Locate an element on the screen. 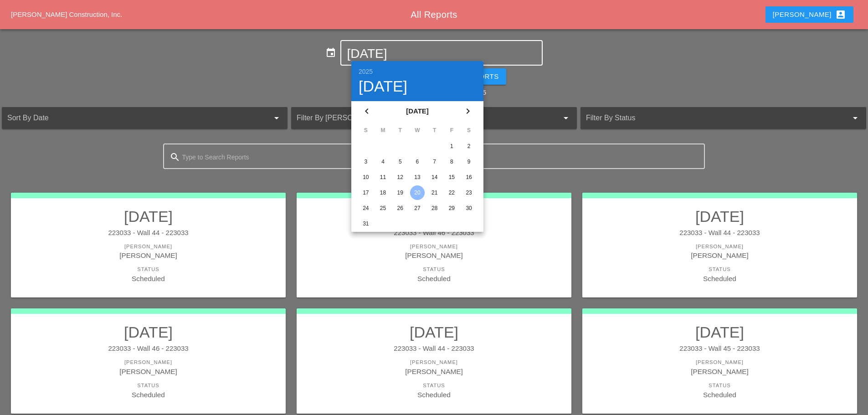 The height and width of the screenshot is (415, 868). button: 16 is located at coordinates (469, 177).